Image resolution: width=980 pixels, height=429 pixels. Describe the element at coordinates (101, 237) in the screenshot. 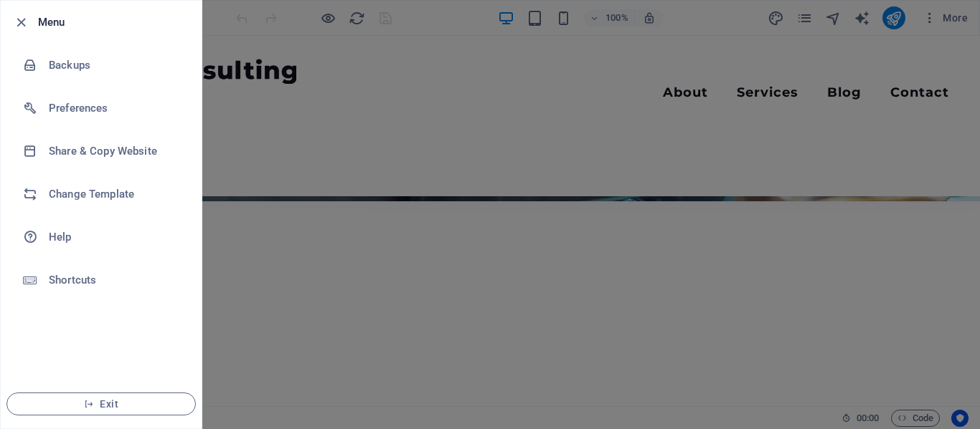

I see `a: Help` at that location.